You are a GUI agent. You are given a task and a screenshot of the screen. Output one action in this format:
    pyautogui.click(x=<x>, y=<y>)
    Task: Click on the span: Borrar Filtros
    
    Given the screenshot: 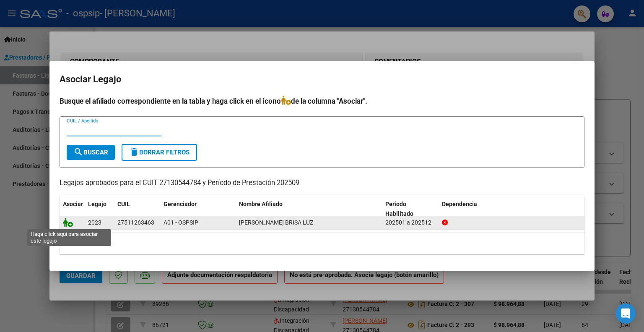 What is the action you would take?
    pyautogui.click(x=159, y=153)
    